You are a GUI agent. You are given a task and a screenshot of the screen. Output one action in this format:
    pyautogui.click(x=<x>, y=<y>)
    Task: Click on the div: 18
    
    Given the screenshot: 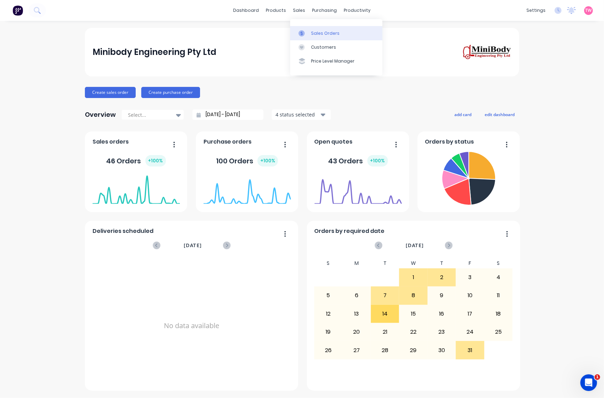 What is the action you would take?
    pyautogui.click(x=498, y=314)
    